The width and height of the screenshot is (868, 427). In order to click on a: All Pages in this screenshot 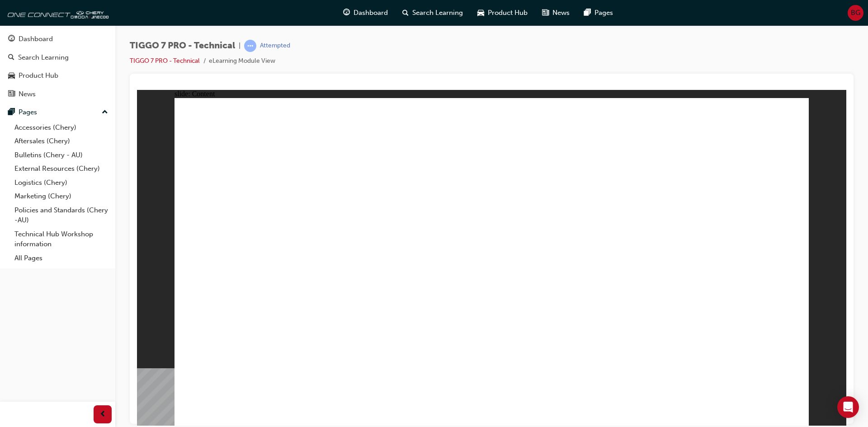, I will do `click(61, 259)`.